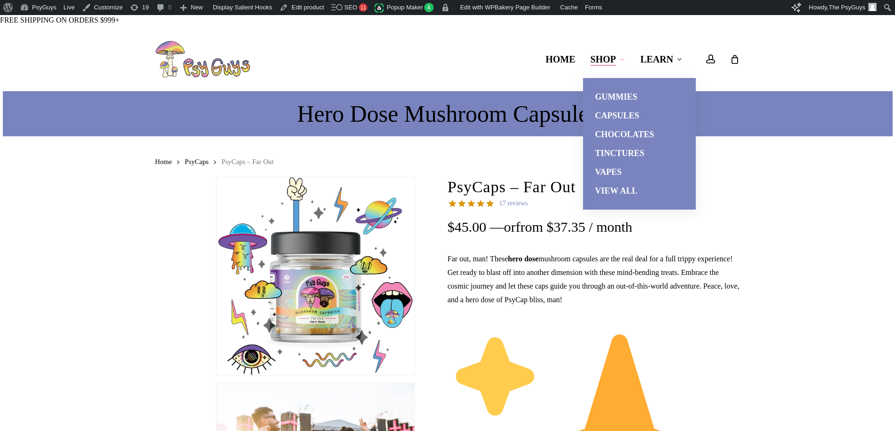  Describe the element at coordinates (639, 59) in the screenshot. I see `nav: Main Menu` at that location.